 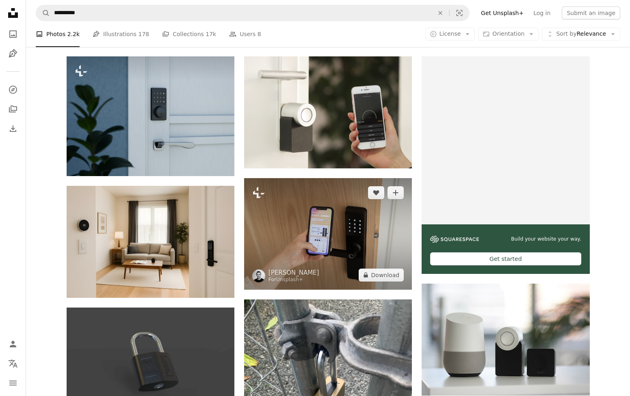 What do you see at coordinates (455, 239) in the screenshot?
I see `img: file-1606177908946-d1eed1cbe4f5image` at bounding box center [455, 239].